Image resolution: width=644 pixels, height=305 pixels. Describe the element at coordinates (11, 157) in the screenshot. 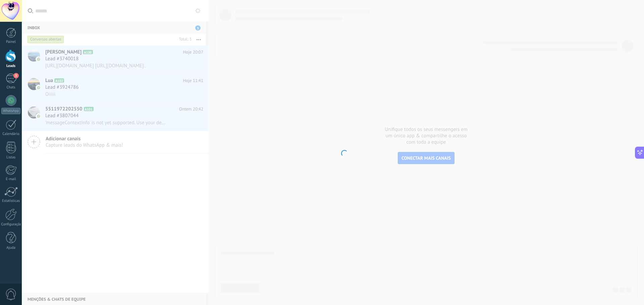

I see `div: Listas` at that location.